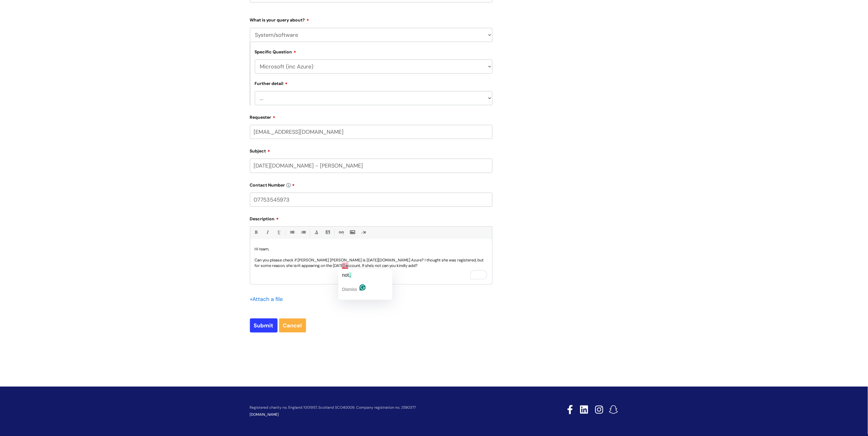  I want to click on input: Email, so click(371, 132).